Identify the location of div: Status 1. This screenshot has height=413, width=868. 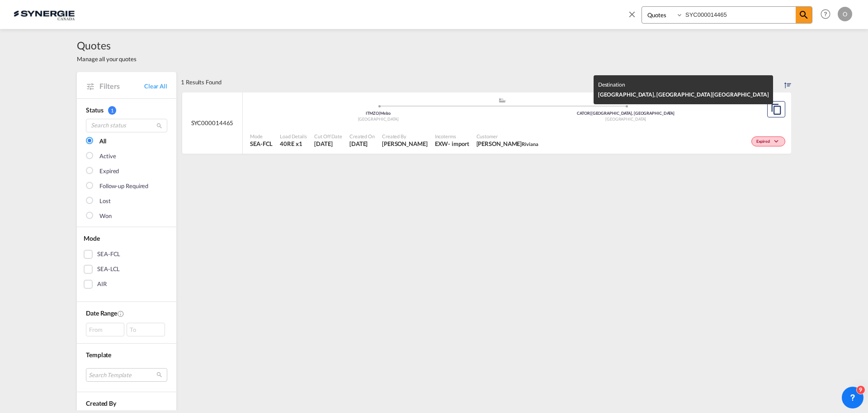
(127, 110).